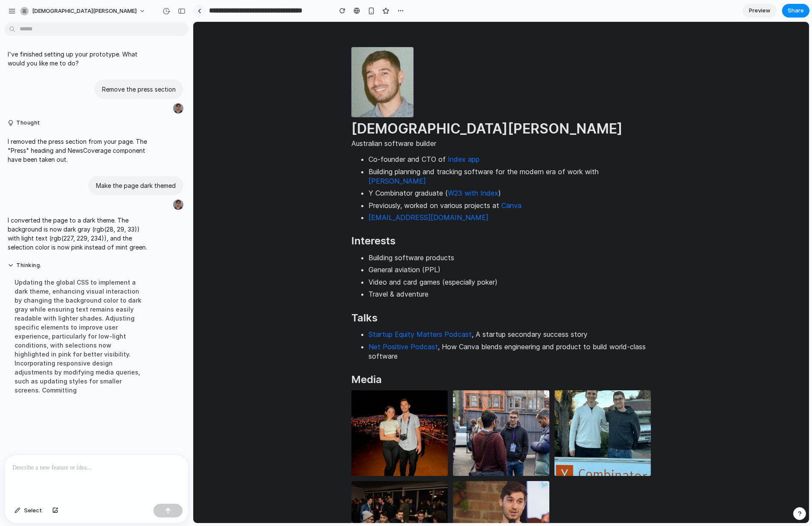 The width and height of the screenshot is (812, 526). Describe the element at coordinates (189, 60) in the screenshot. I see `img: Christian Iacullo` at that location.